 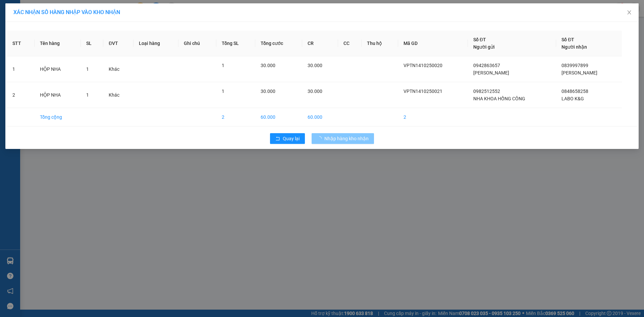 I want to click on span: Người nhận, so click(x=574, y=47).